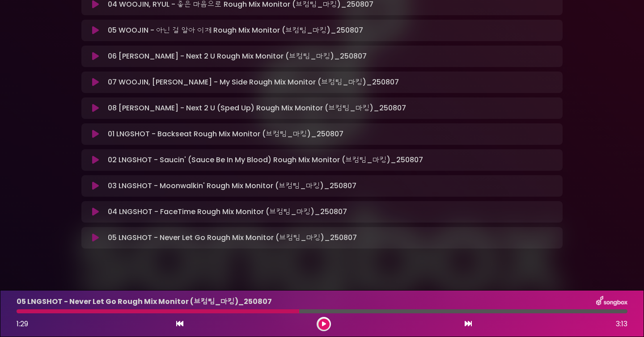 Image resolution: width=644 pixels, height=337 pixels. Describe the element at coordinates (235, 30) in the screenshot. I see `p: 05 WOOJIN - 아닌 걸 알아 이제 Rough Mix Monitor (브컴팀_마킹)_250807` at that location.